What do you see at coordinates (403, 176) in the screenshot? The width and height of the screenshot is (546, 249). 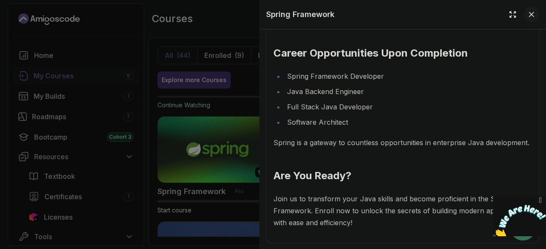 I see `h2: Are You Ready?` at bounding box center [403, 176].